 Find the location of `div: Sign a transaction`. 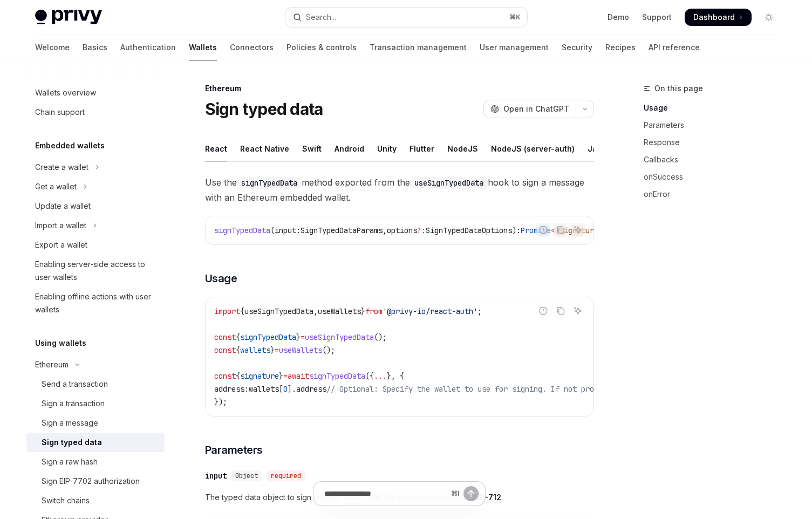

div: Sign a transaction is located at coordinates (73, 404).